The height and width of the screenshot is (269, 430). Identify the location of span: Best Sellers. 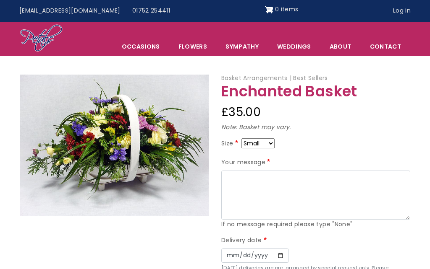
(310, 78).